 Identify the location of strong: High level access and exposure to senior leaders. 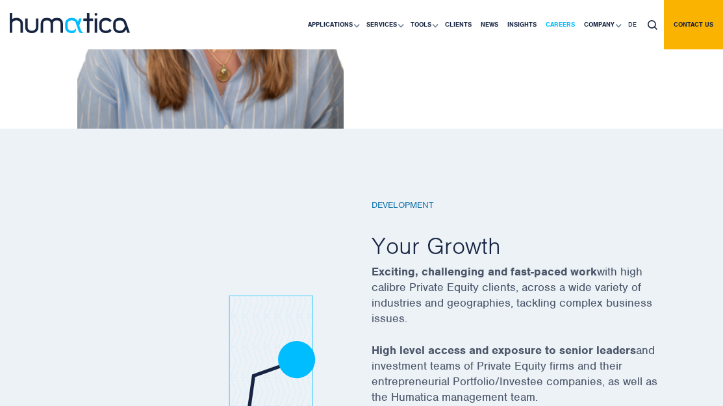
(504, 350).